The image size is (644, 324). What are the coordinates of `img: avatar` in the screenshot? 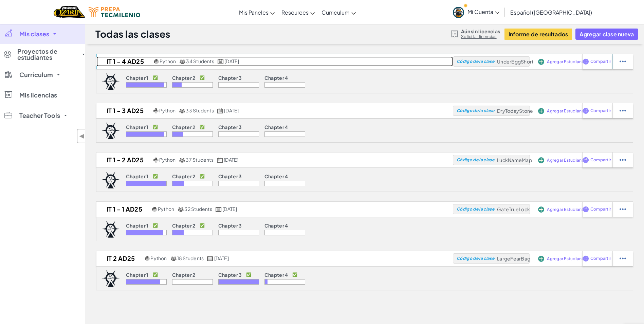 It's located at (458, 12).